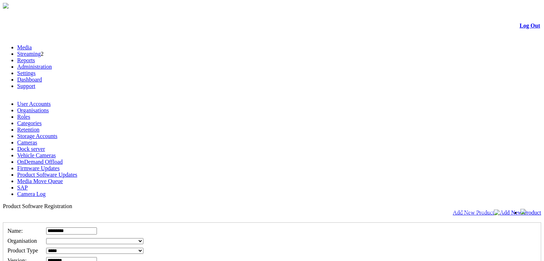  What do you see at coordinates (40, 181) in the screenshot?
I see `a: Media Move Queue` at bounding box center [40, 181].